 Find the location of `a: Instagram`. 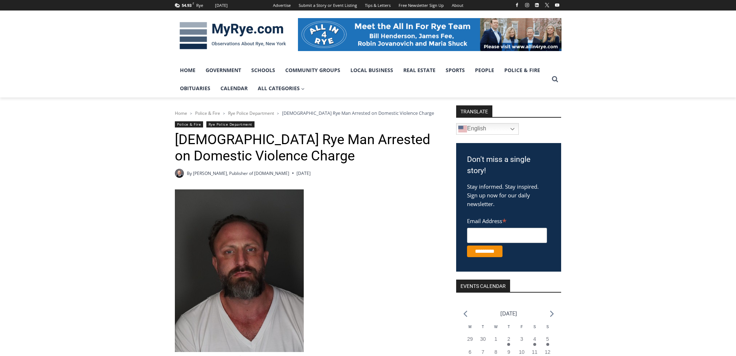

a: Instagram is located at coordinates (527, 5).